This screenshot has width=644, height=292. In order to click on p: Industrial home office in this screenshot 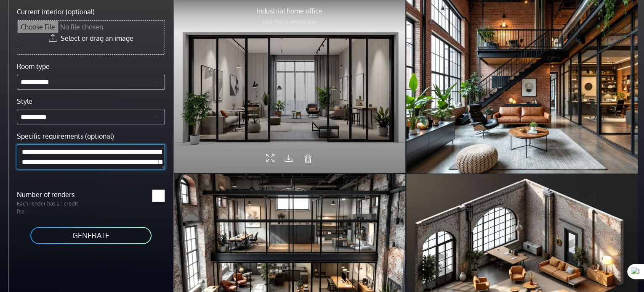, I will do `click(289, 11)`.